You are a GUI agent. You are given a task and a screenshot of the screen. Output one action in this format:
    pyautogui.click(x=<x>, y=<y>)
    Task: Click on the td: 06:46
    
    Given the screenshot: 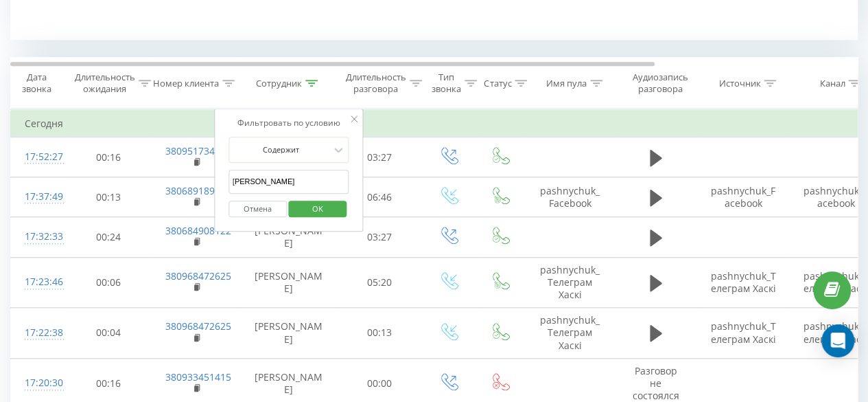 What is the action you would take?
    pyautogui.click(x=380, y=197)
    